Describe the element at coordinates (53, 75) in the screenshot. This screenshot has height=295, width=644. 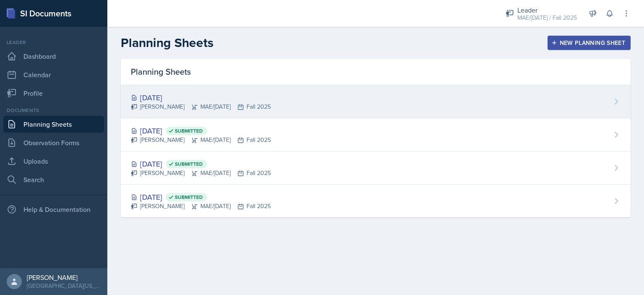
I see `a: Calendar` at that location.